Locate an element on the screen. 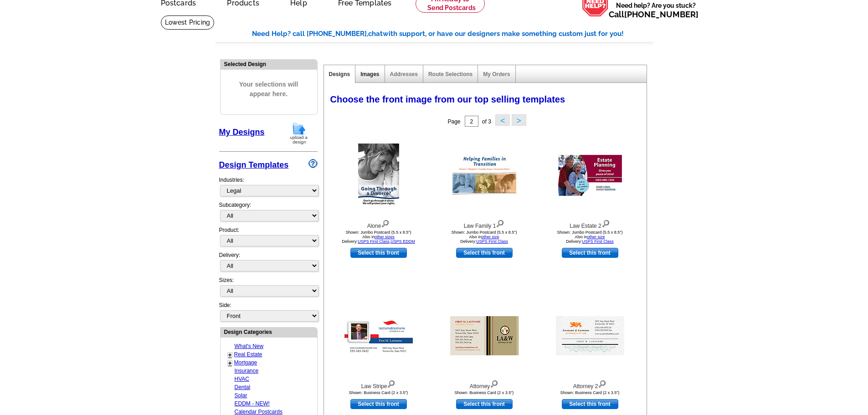  div: Delivery: is located at coordinates (269, 264).